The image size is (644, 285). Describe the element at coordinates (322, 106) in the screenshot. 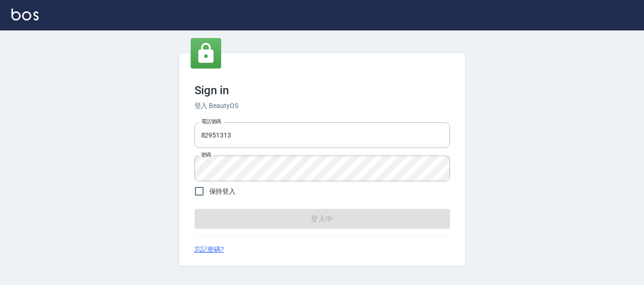

I see `h6: 登入 BeautyOS` at that location.